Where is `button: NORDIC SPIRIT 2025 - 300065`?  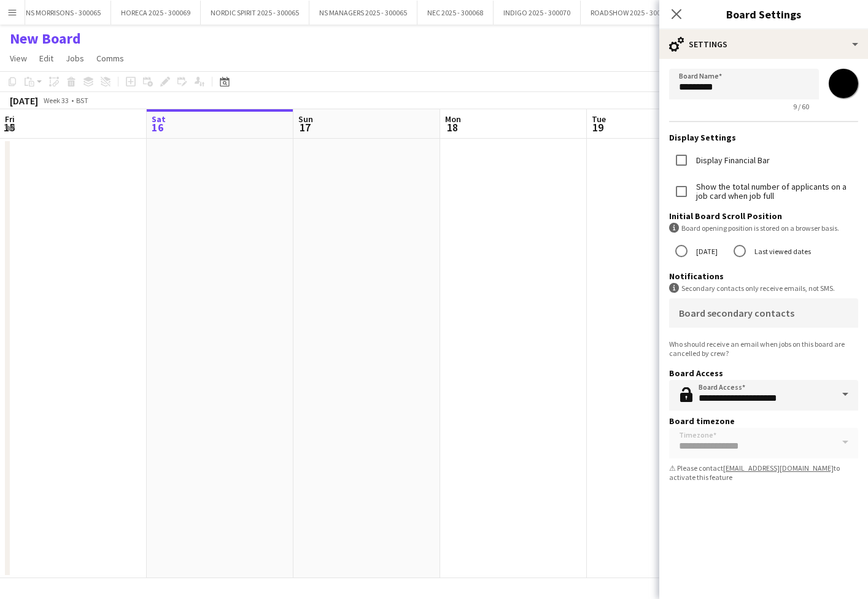 button: NORDIC SPIRIT 2025 - 300065 is located at coordinates (255, 12).